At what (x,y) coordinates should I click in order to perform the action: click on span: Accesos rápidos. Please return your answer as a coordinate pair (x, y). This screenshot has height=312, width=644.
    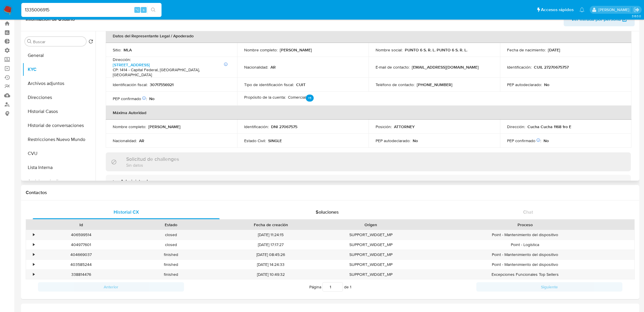
    Looking at the image, I should click on (558, 9).